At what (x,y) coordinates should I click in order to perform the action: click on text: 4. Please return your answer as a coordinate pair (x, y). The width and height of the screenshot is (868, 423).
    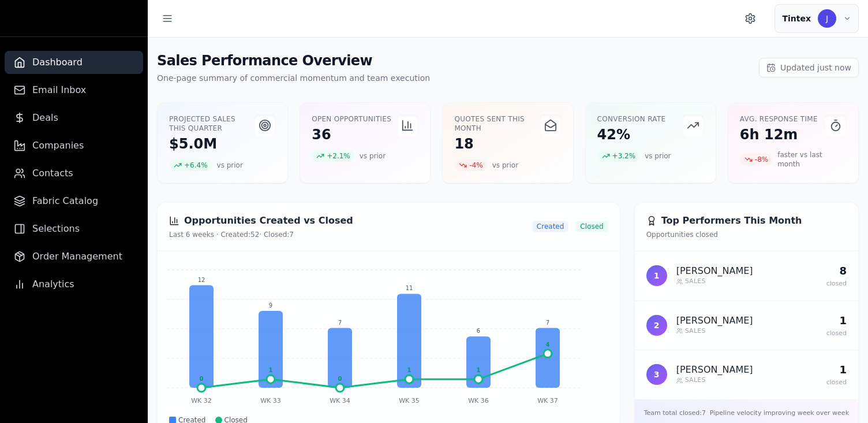
    Looking at the image, I should click on (547, 344).